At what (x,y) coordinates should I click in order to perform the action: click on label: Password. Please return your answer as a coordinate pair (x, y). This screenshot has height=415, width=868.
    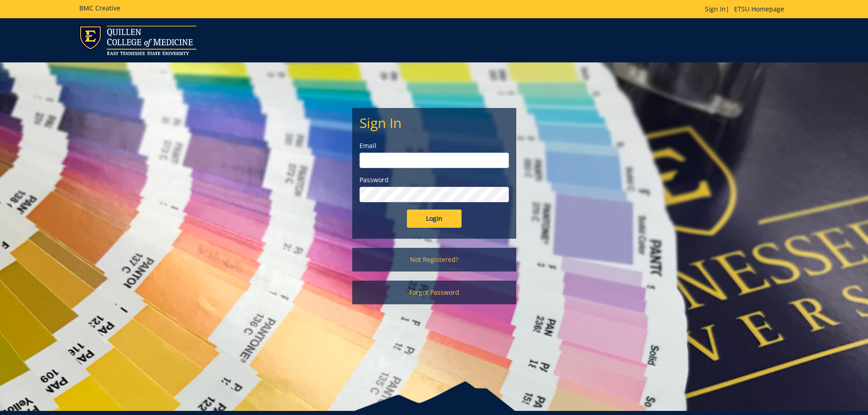
    Looking at the image, I should click on (435, 180).